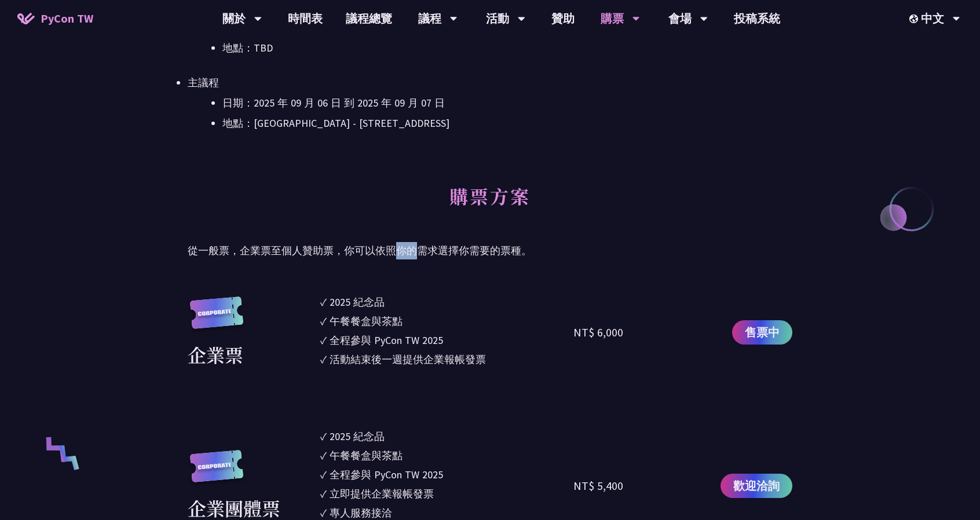  What do you see at coordinates (507, 103) in the screenshot?
I see `li: 日期：2025 年 09 月 06 日 到 2025 年 09 月 07 日` at bounding box center [507, 103].